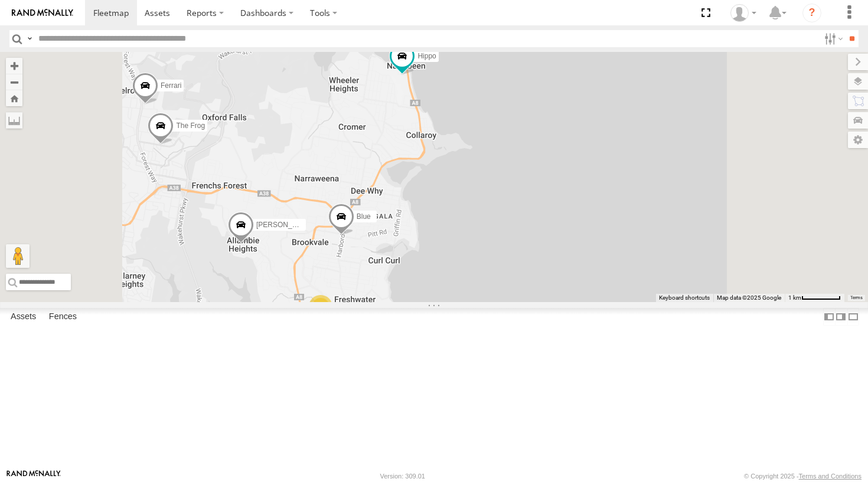  What do you see at coordinates (43, 13) in the screenshot?
I see `img: rand-logo.svg` at bounding box center [43, 13].